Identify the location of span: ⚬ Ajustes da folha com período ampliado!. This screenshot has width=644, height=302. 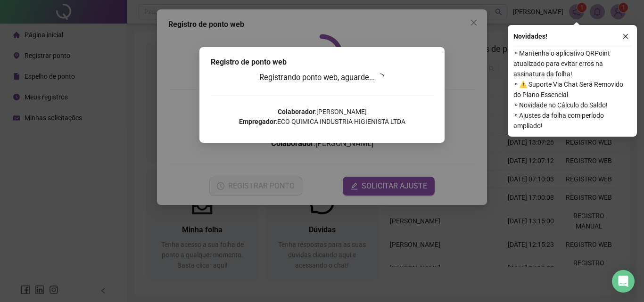
(573, 120).